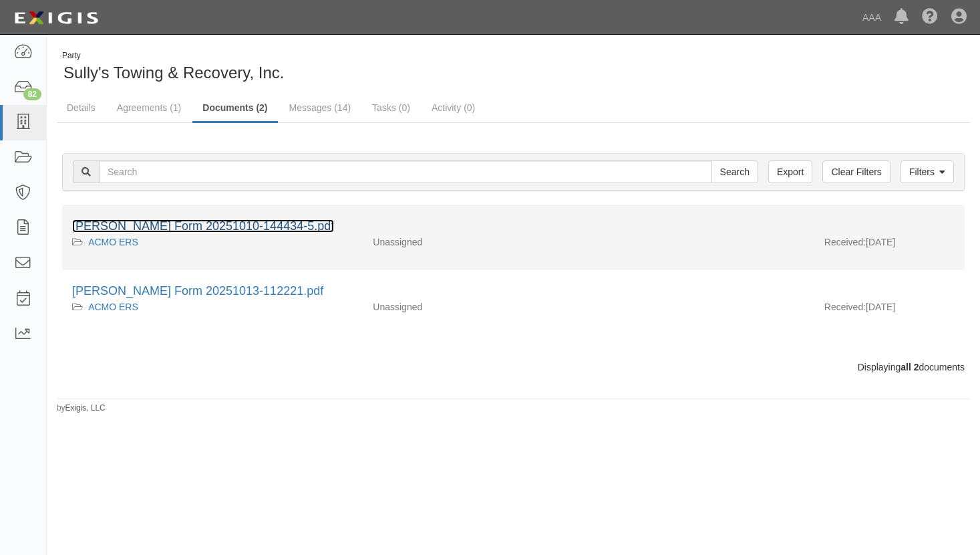 This screenshot has height=555, width=980. Describe the element at coordinates (32, 94) in the screenshot. I see `div: 82` at that location.